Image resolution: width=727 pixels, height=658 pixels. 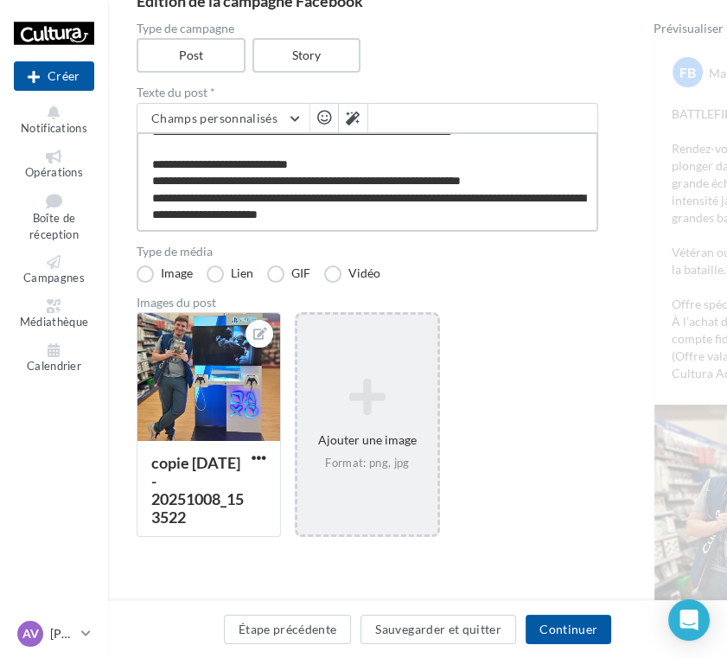 What do you see at coordinates (689, 620) in the screenshot?
I see `div: Open Intercom Messenger` at bounding box center [689, 620].